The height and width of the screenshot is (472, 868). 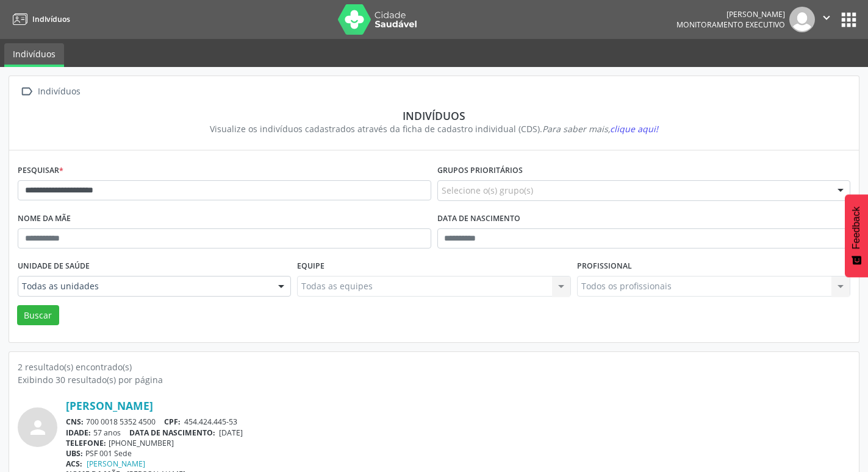 What do you see at coordinates (480, 171) in the screenshot?
I see `label: Grupos prioritários` at bounding box center [480, 171].